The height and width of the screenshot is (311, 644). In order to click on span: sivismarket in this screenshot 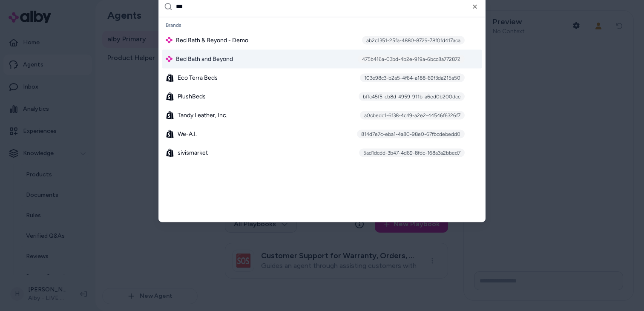, I will do `click(192, 152)`.